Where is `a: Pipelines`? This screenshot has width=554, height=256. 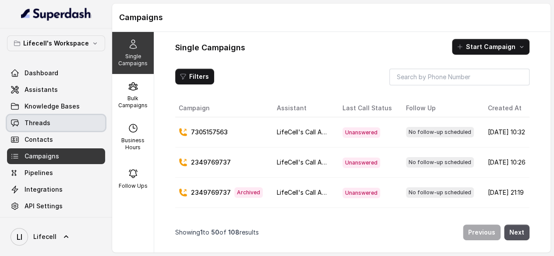
a: Pipelines is located at coordinates (56, 173).